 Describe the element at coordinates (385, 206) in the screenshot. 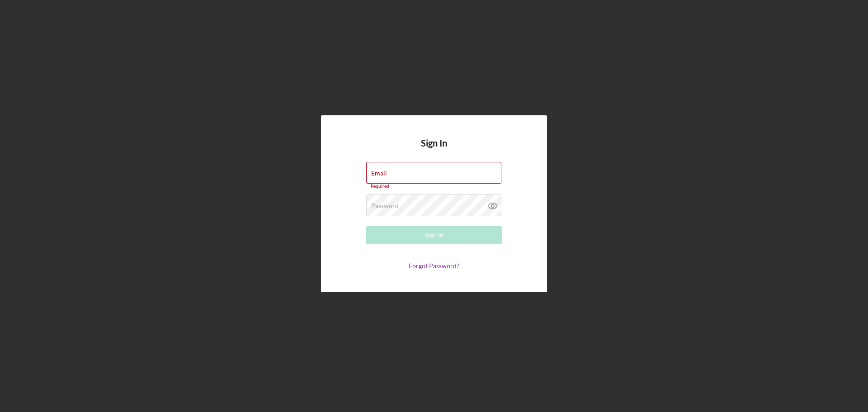

I see `label: Password` at that location.